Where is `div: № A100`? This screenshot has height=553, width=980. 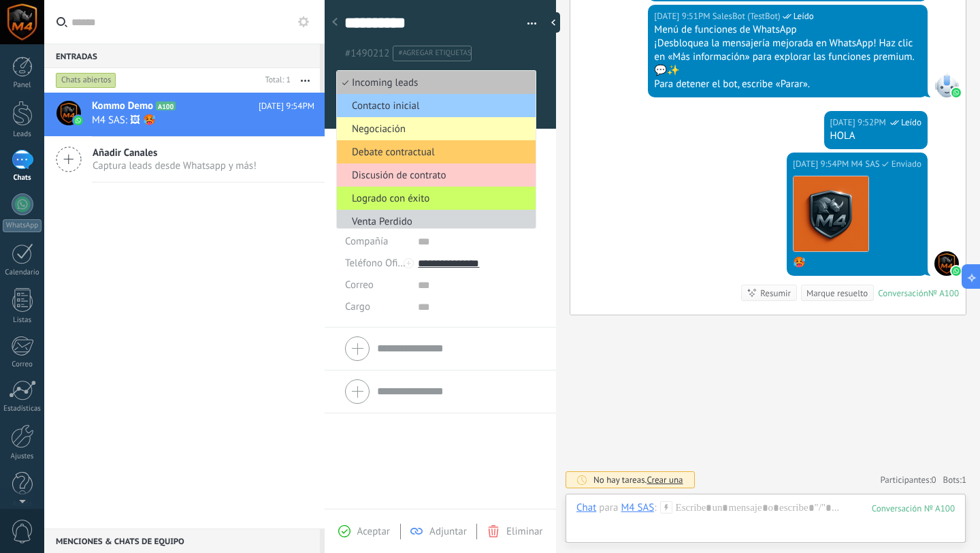
div: № A100 is located at coordinates (944, 293).